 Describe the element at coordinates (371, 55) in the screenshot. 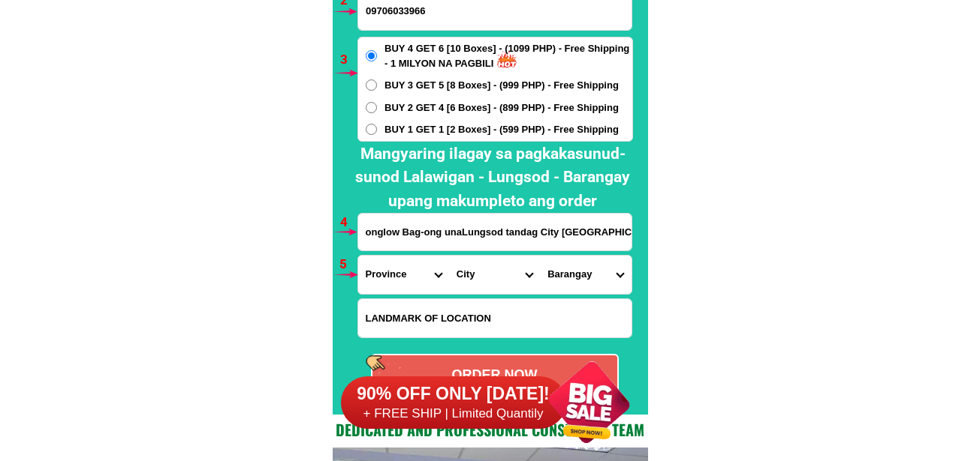

I see `input: BUY 4 GET 6 [10 Boxes] - (1099 PHP) - Free Shipping - 1 MILYON NA PAGBILI` at that location.